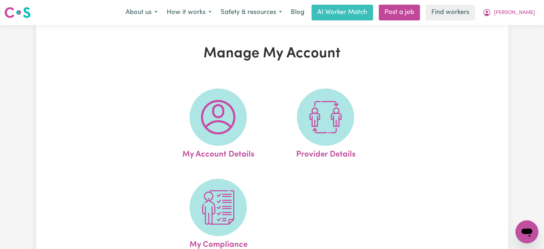  I want to click on button: My Account, so click(509, 13).